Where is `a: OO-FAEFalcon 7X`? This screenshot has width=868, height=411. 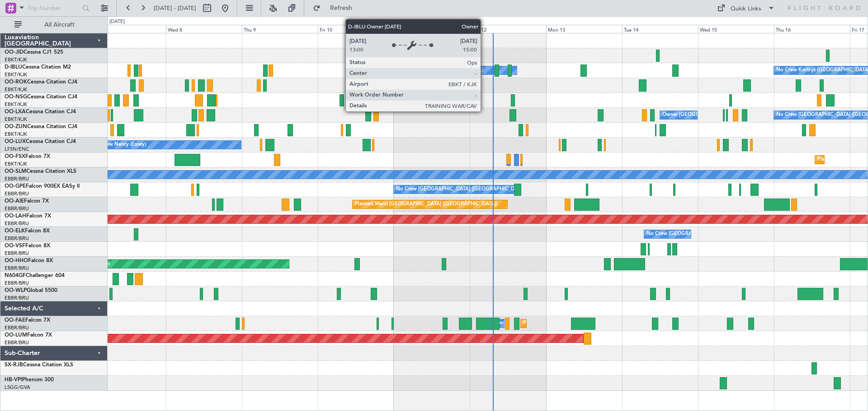 a: OO-FAEFalcon 7X is located at coordinates (27, 320).